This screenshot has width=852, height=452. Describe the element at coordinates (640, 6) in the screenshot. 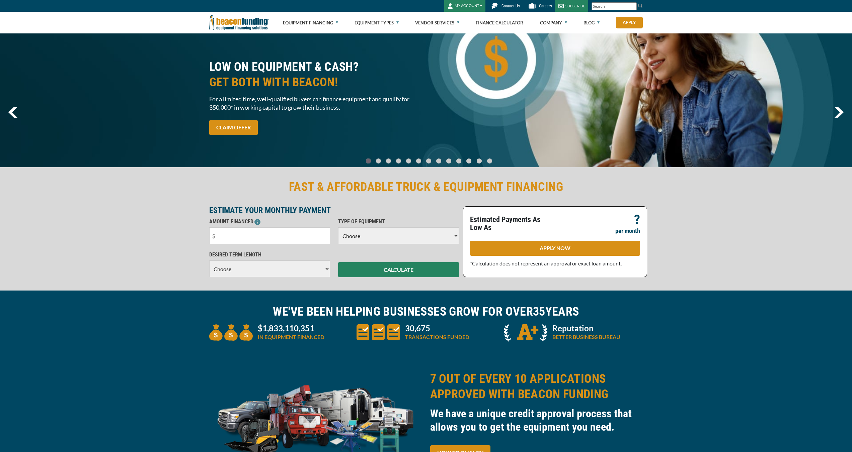

I see `img: Search` at that location.